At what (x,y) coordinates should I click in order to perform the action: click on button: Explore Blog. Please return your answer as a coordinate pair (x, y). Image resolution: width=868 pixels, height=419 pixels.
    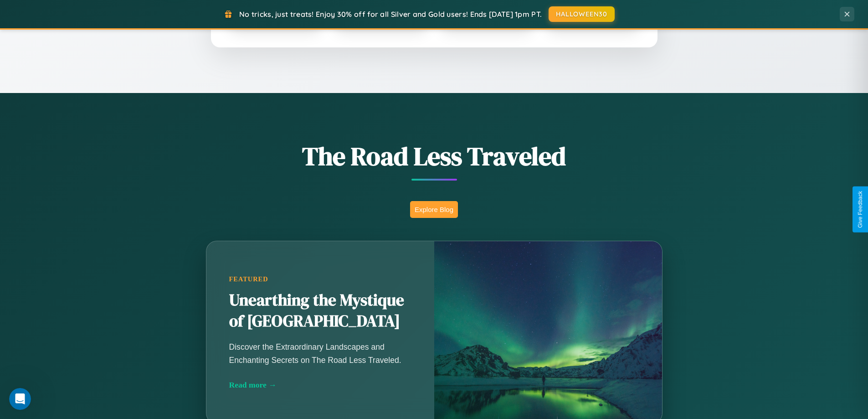
    Looking at the image, I should click on (434, 210).